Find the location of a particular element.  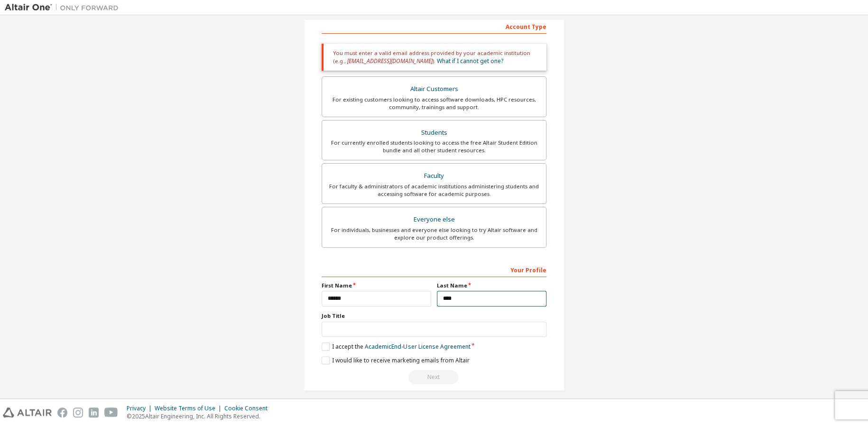

div: Account Type is located at coordinates (434, 26).